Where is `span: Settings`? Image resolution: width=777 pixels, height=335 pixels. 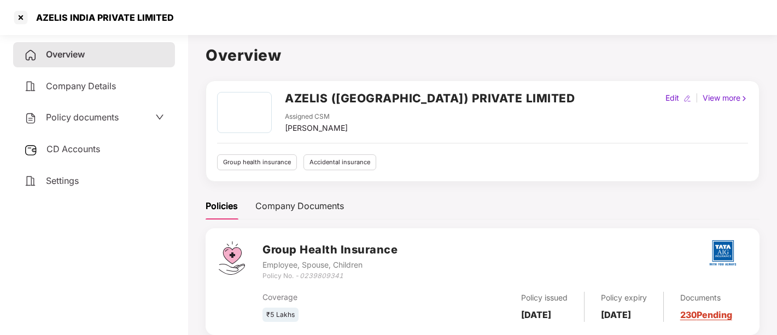
span: Settings is located at coordinates (62, 181).